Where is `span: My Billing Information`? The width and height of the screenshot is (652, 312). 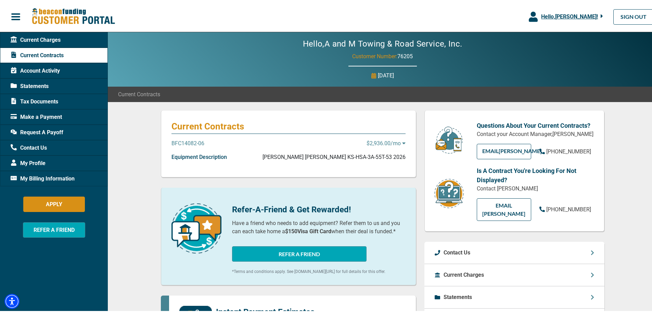 span: My Billing Information is located at coordinates (42, 177).